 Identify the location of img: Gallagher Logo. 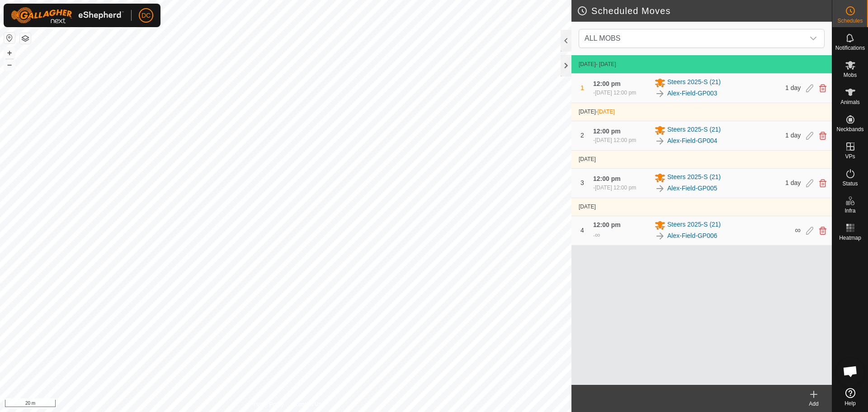
(67, 15).